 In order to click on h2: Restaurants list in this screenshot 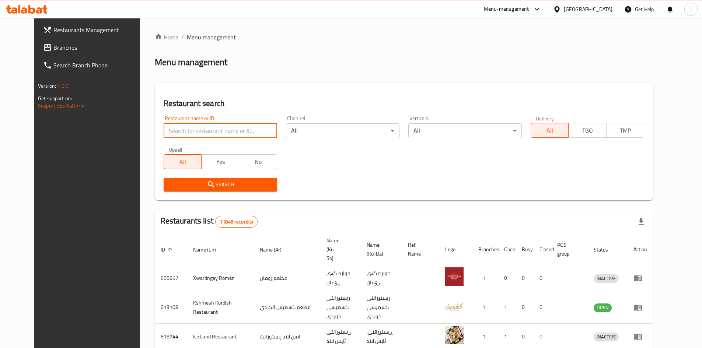, I will do `click(209, 222)`.